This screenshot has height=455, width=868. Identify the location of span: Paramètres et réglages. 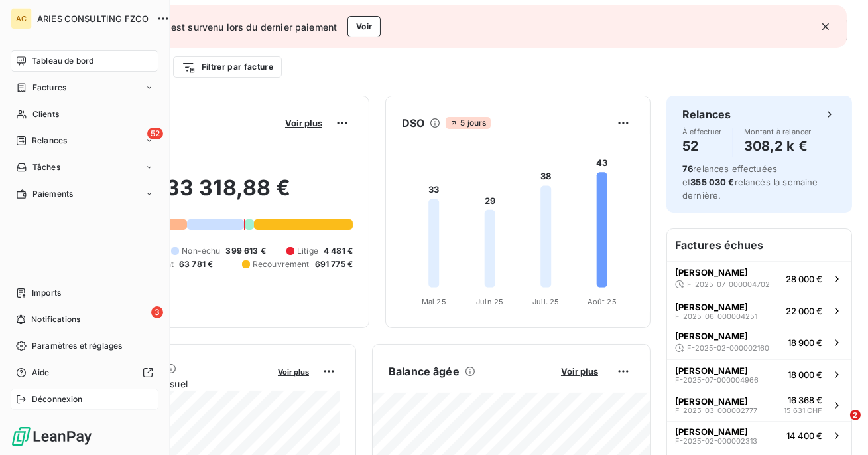
(77, 346).